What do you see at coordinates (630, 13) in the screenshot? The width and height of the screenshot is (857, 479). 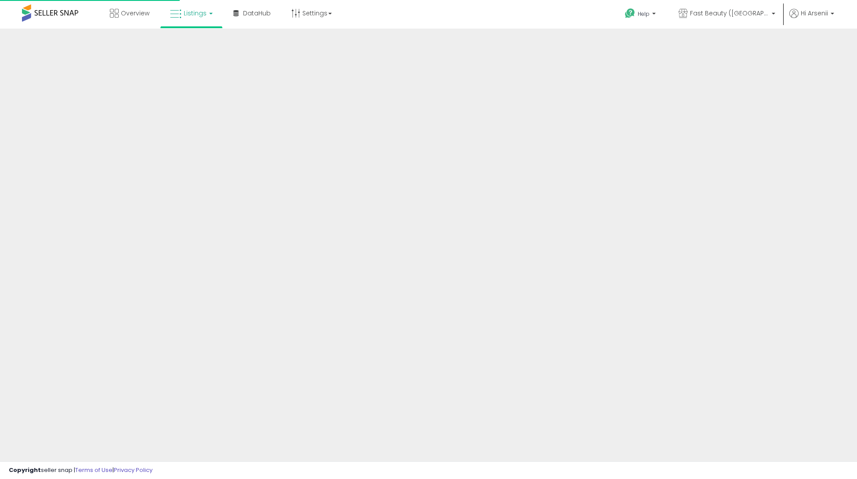 I see `i: Get Help` at bounding box center [630, 13].